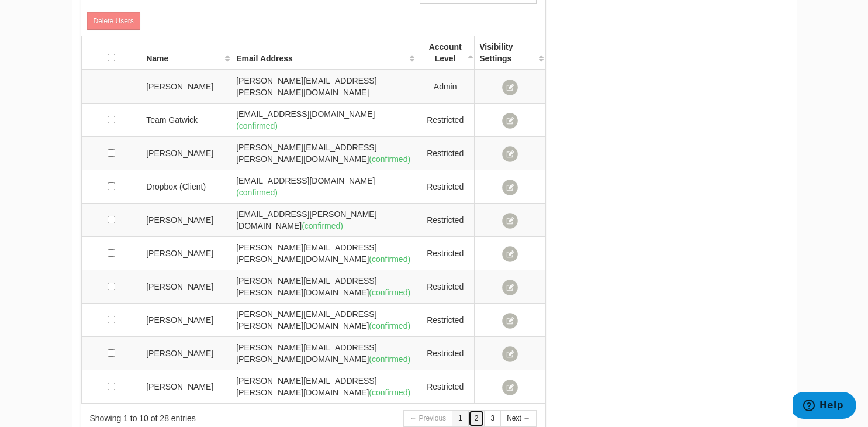 The height and width of the screenshot is (427, 868). I want to click on a: ← Previous, so click(427, 418).